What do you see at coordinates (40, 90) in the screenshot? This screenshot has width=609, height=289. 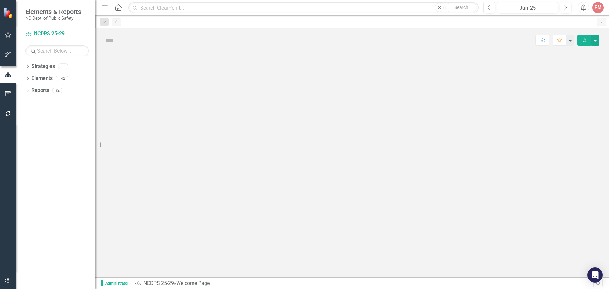 I see `a: Reports` at bounding box center [40, 90].